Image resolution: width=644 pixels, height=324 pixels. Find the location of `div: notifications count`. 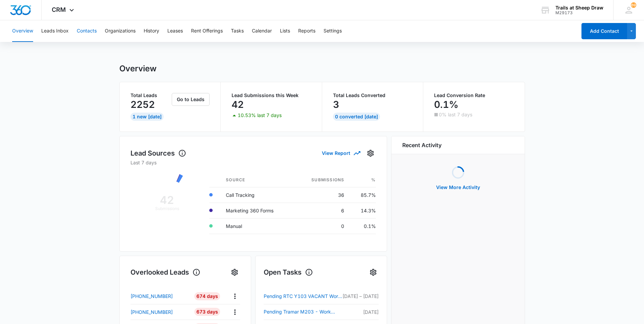

div: notifications count is located at coordinates (633, 5).